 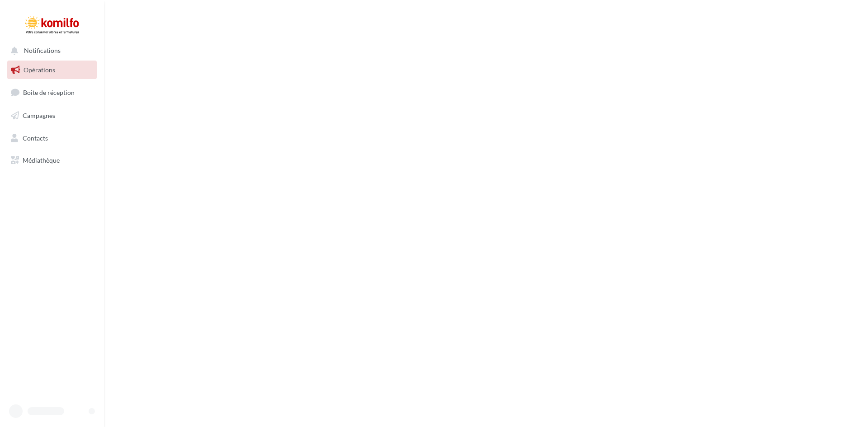 What do you see at coordinates (52, 70) in the screenshot?
I see `a: Opérations` at bounding box center [52, 70].